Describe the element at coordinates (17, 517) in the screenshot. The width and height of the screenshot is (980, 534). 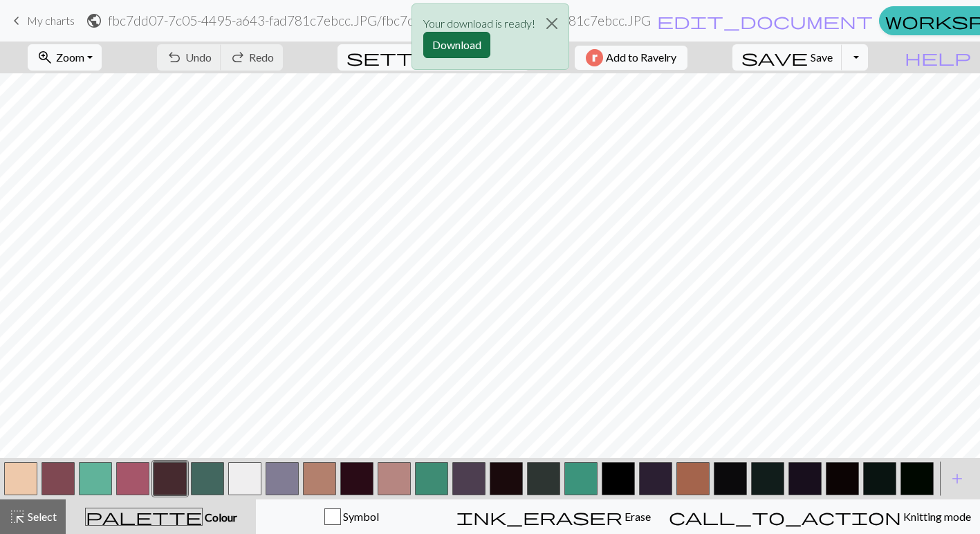
I see `span: highlight_alt` at that location.